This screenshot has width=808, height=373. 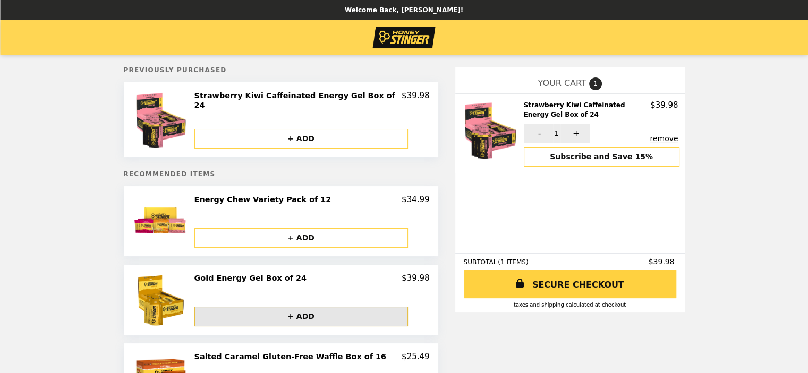 What do you see at coordinates (162, 222) in the screenshot?
I see `img: Energy Chew Variety Pack of 12` at bounding box center [162, 222].